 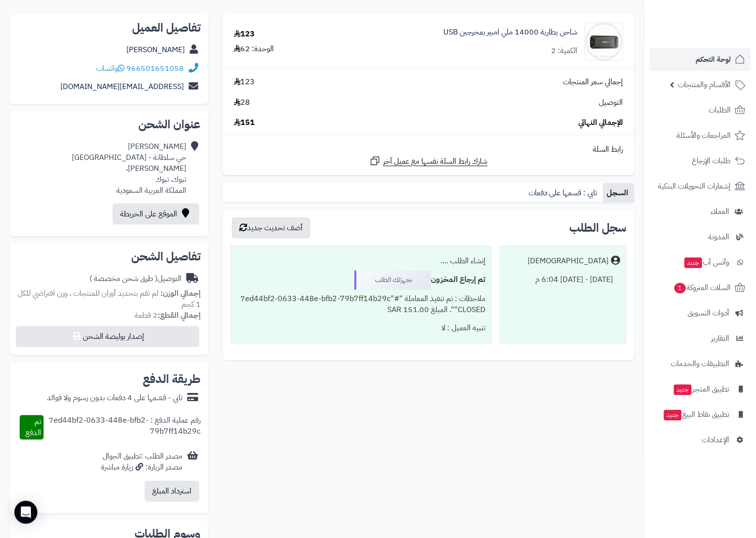 What do you see at coordinates (704, 85) in the screenshot?
I see `span: الأقسام والمنتجات` at bounding box center [704, 85].